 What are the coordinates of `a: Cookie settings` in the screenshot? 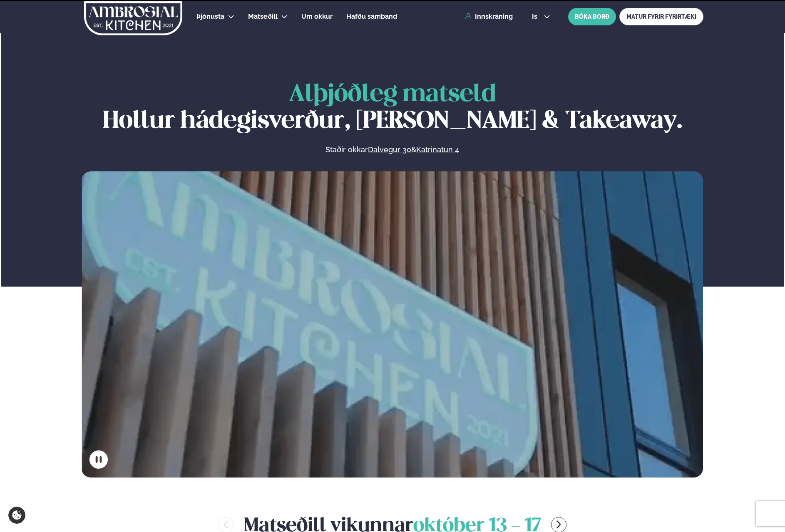 It's located at (17, 515).